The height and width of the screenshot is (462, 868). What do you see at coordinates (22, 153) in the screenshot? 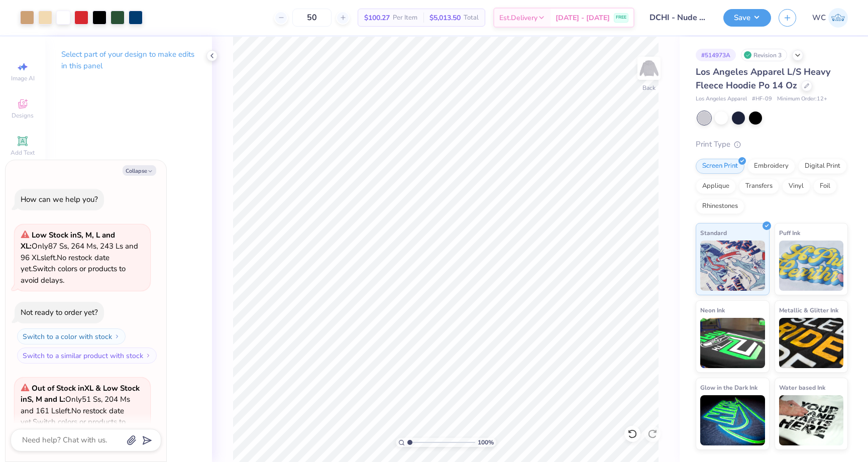
I see `span: Add Text` at bounding box center [22, 153].